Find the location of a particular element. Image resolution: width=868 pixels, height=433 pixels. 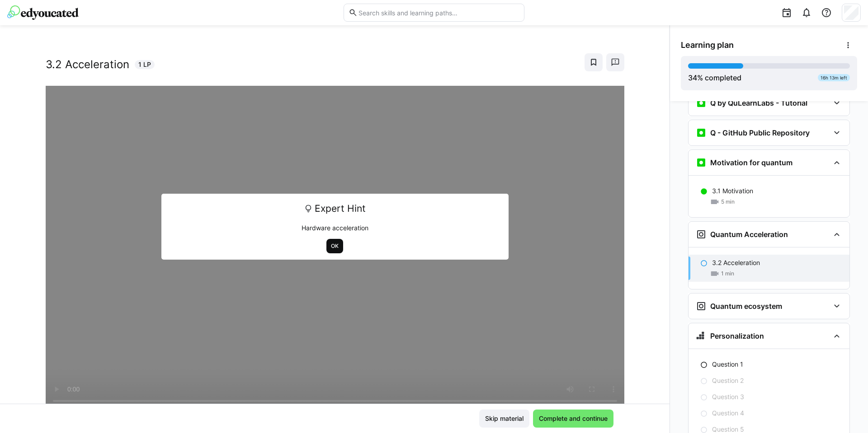

p: Question 1 is located at coordinates (727, 364).